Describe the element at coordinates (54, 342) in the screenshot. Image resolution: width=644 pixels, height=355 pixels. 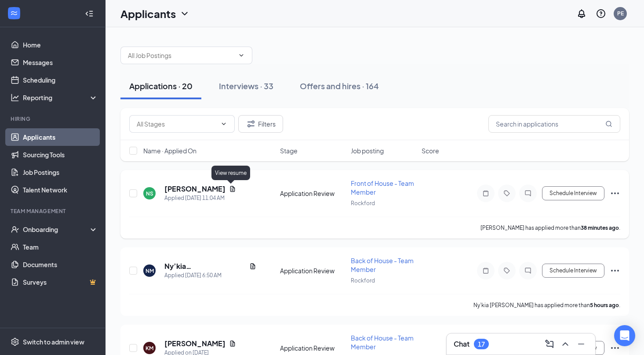
I see `div: Switch to admin view` at that location.